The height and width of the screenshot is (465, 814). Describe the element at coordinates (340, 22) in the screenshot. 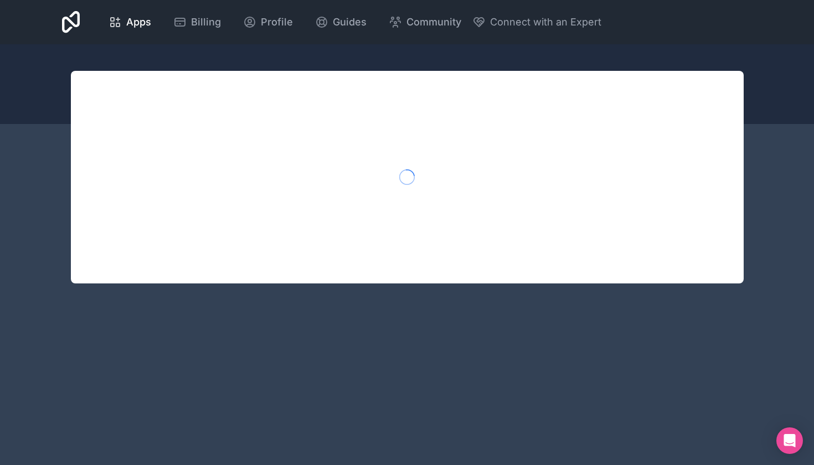

I see `a: Guides` at that location.